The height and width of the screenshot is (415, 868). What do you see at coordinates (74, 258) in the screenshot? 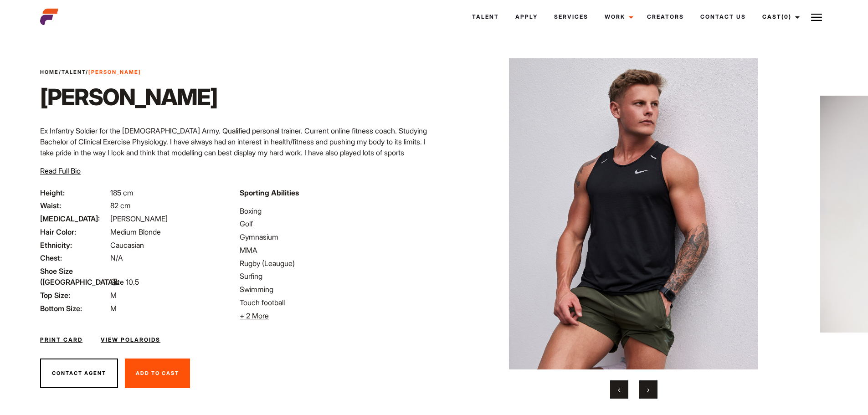
I see `span: Chest:` at bounding box center [74, 258].